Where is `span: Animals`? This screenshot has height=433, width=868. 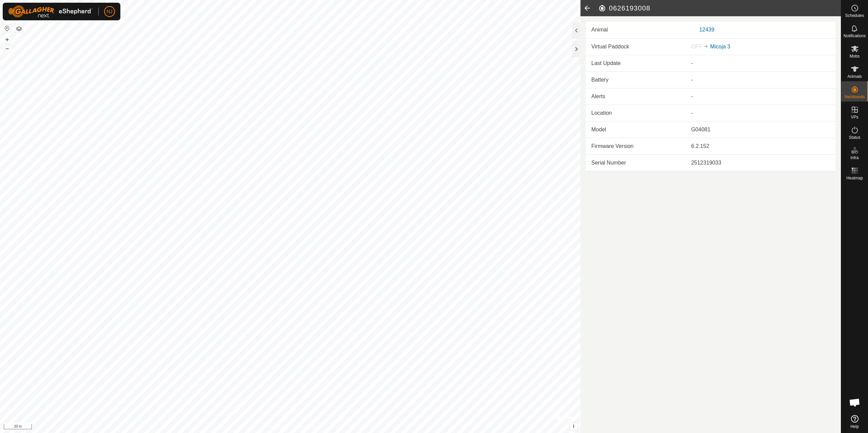 span: Animals is located at coordinates (854, 76).